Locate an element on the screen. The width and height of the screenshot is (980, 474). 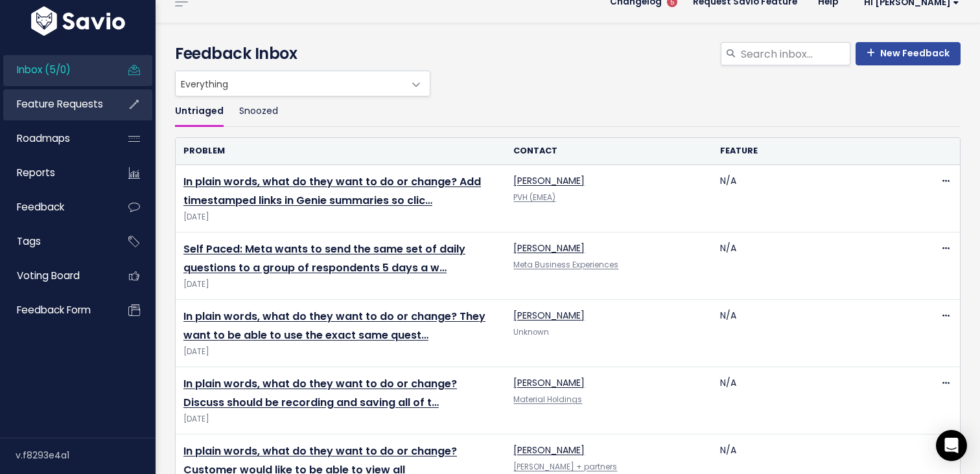
a: New Feedback is located at coordinates (908, 53).